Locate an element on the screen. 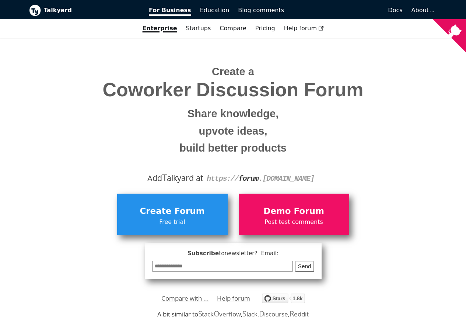 Image resolution: width=466 pixels, height=322 pixels. button: Send is located at coordinates (305, 266).